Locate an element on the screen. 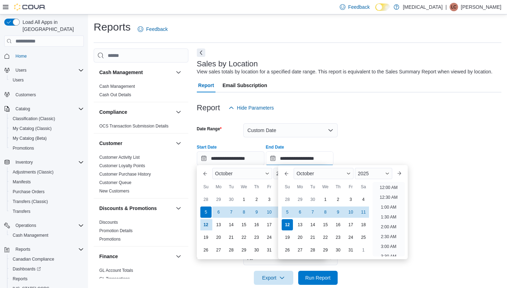 Image resolution: width=507 pixels, height=288 pixels. a: Promotion Details is located at coordinates (116, 231).